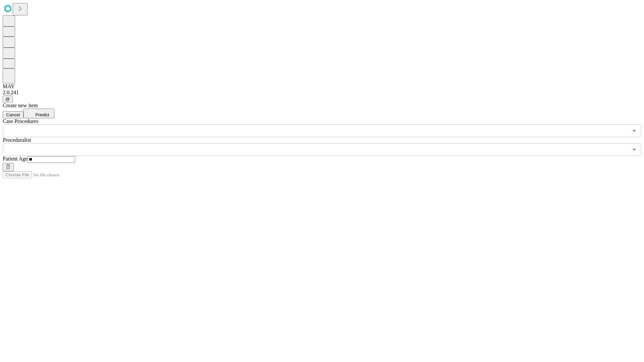 The image size is (644, 362). What do you see at coordinates (39, 114) in the screenshot?
I see `button: Predict` at bounding box center [39, 114].